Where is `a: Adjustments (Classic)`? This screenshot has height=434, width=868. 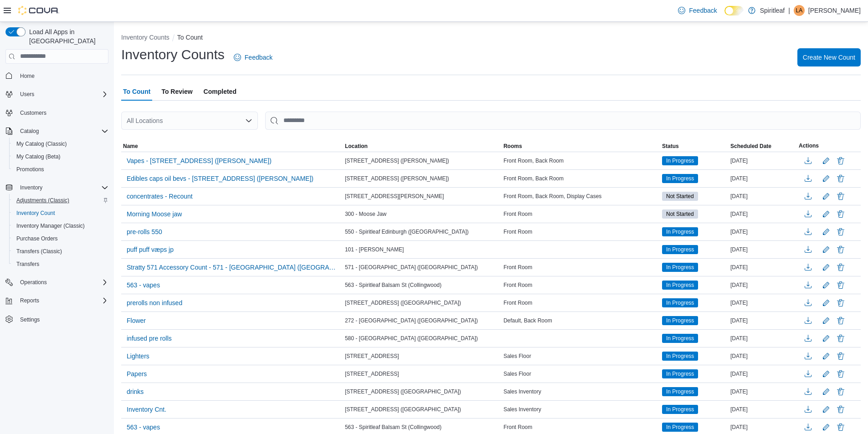 a: Adjustments (Classic) is located at coordinates (43, 200).